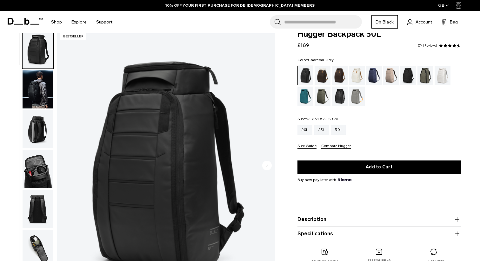 The image size is (480, 261). I want to click on legend: Size:, so click(318, 119).